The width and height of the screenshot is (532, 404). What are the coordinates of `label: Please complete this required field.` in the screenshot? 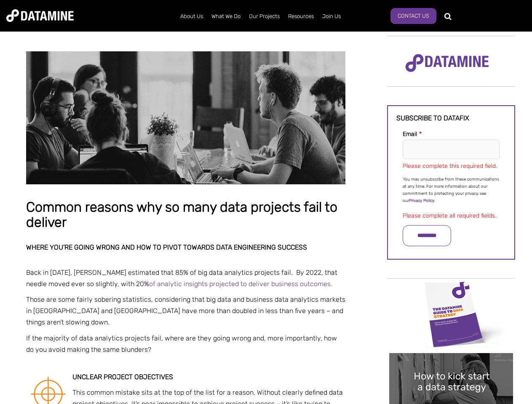 It's located at (450, 166).